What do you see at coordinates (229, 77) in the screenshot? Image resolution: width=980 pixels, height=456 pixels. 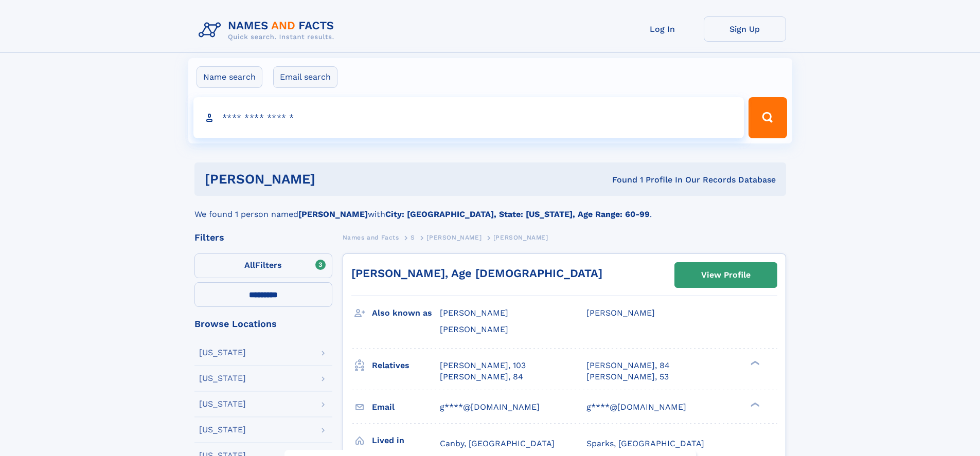 I see `label: Name search` at bounding box center [229, 77].